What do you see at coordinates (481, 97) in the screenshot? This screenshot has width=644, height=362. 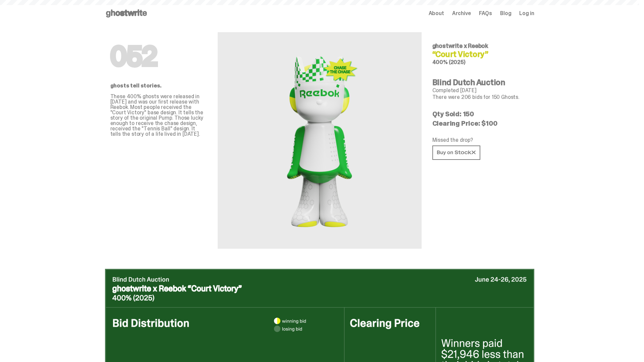 I see `p: There were 206 bids for 150 Ghosts.` at bounding box center [481, 97].